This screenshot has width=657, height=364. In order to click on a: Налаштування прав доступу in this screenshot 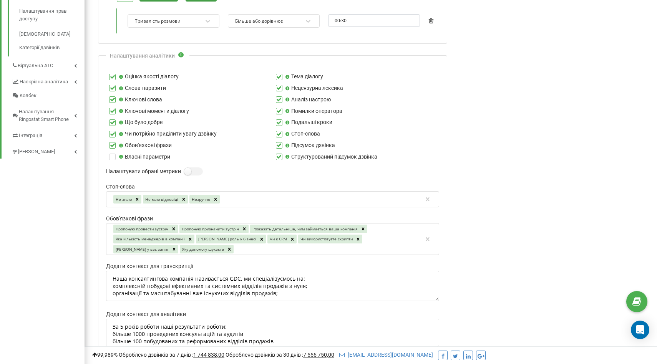, I will do `click(52, 15)`.